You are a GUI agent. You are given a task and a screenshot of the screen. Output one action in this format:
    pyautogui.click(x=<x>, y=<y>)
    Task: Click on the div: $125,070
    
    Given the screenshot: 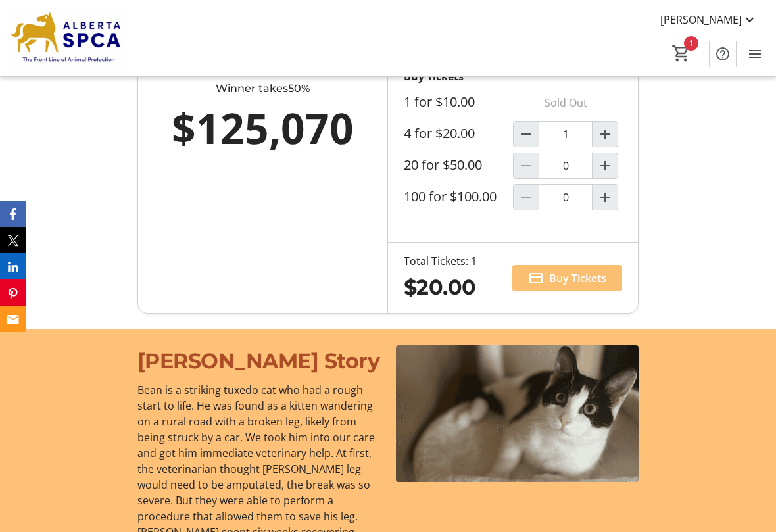 What is the action you would take?
    pyautogui.click(x=263, y=128)
    